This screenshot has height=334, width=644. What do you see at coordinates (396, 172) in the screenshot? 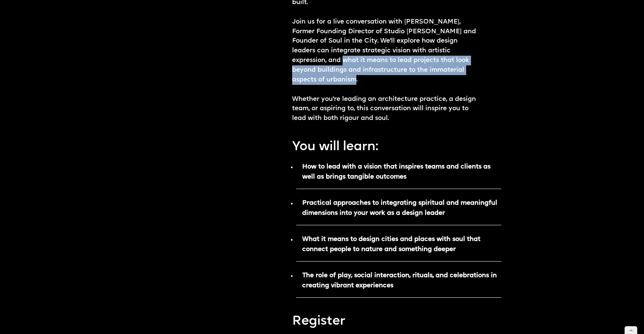
I see `strong: How to lead with a vision that inspires teams and clients as well as brings tangible outcomes` at bounding box center [396, 172].